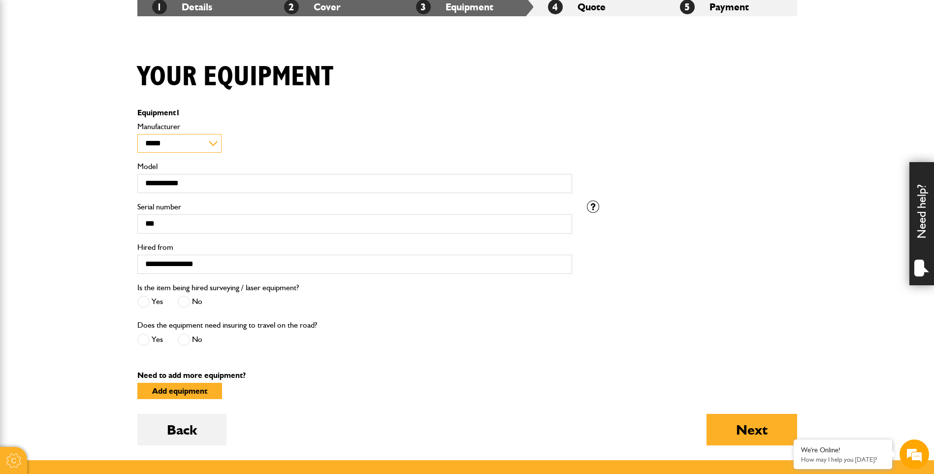  What do you see at coordinates (843, 450) in the screenshot?
I see `div: We're Online!` at bounding box center [843, 450].